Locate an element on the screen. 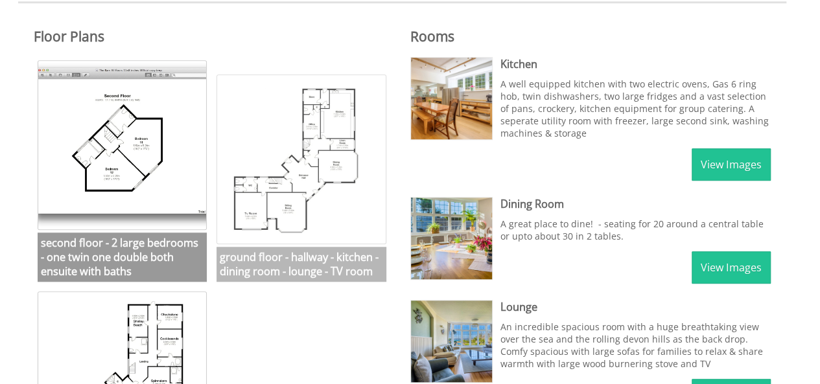 This screenshot has height=384, width=820. img: second floor - 2 large bedrooms - one twin one double both ensuite with baths is located at coordinates (123, 145).